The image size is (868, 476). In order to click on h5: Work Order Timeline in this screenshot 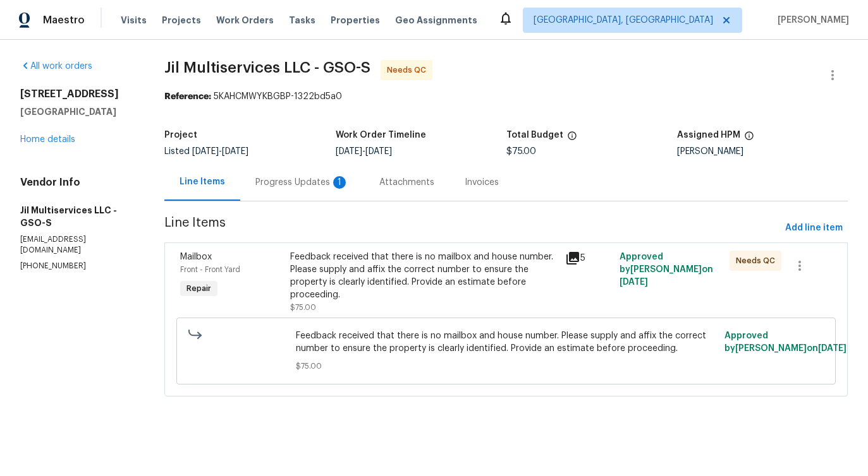, I will do `click(380, 136)`.